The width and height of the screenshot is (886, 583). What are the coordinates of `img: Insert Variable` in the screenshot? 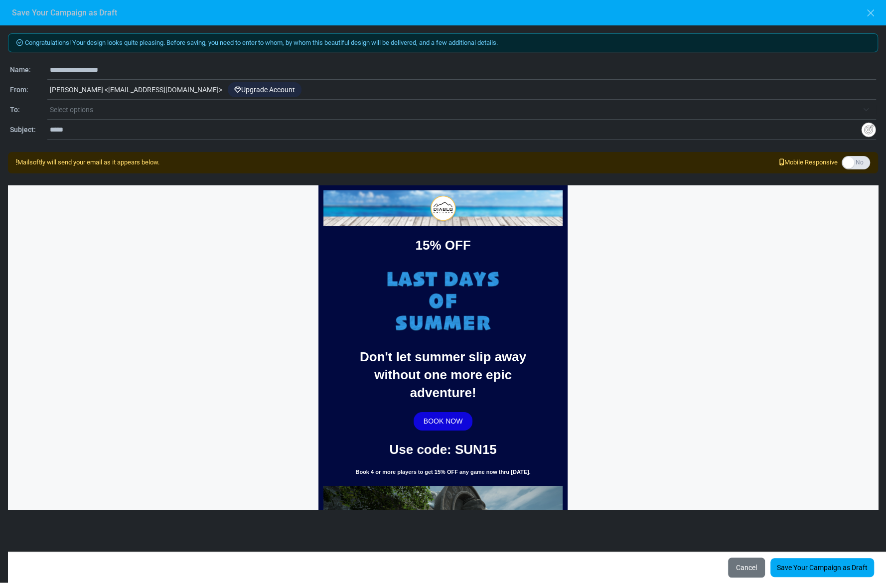 It's located at (869, 130).